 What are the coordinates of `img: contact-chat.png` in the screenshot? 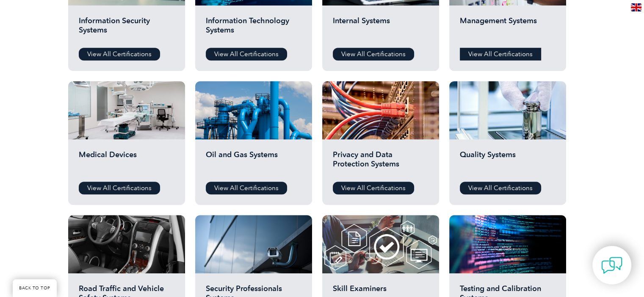 It's located at (612, 266).